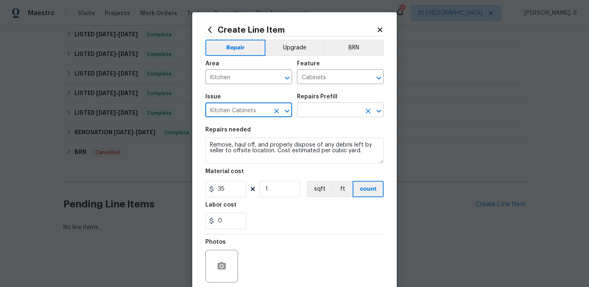 The image size is (589, 287). Describe the element at coordinates (294, 151) in the screenshot. I see `textarea: Remove, haul off, and properly dispose of any debris left by seller to offsite location. Cost est...` at that location.